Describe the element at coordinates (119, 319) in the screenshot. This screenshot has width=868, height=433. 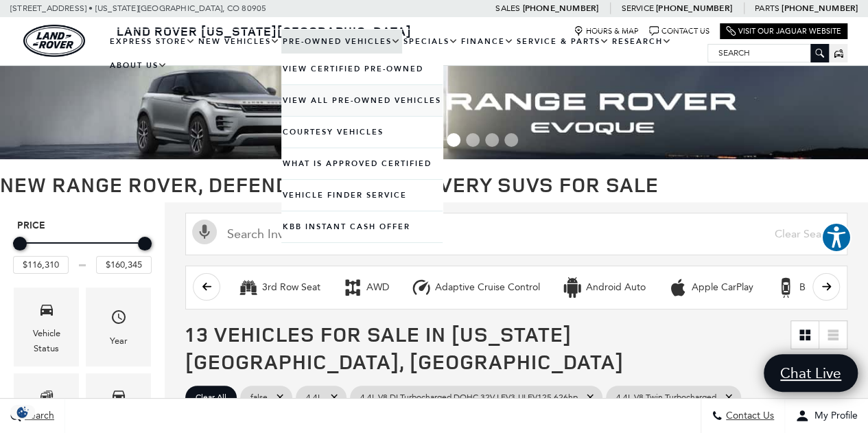
I see `span: Year` at that location.